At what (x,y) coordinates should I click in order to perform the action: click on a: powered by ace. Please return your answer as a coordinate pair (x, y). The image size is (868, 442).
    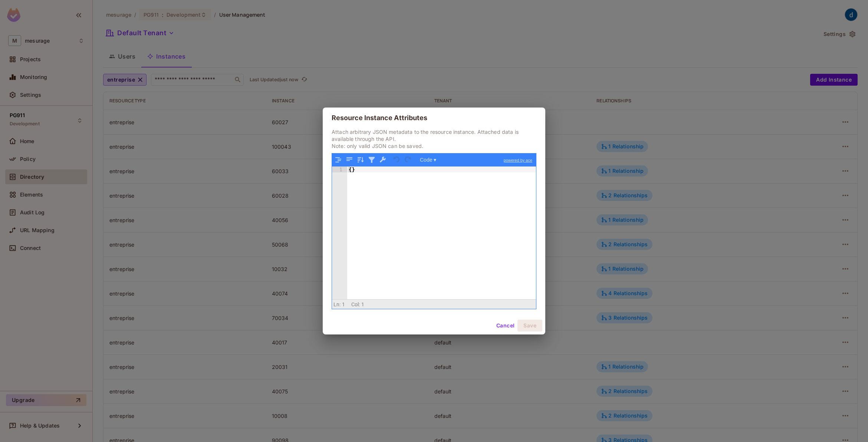
    Looking at the image, I should click on (518, 160).